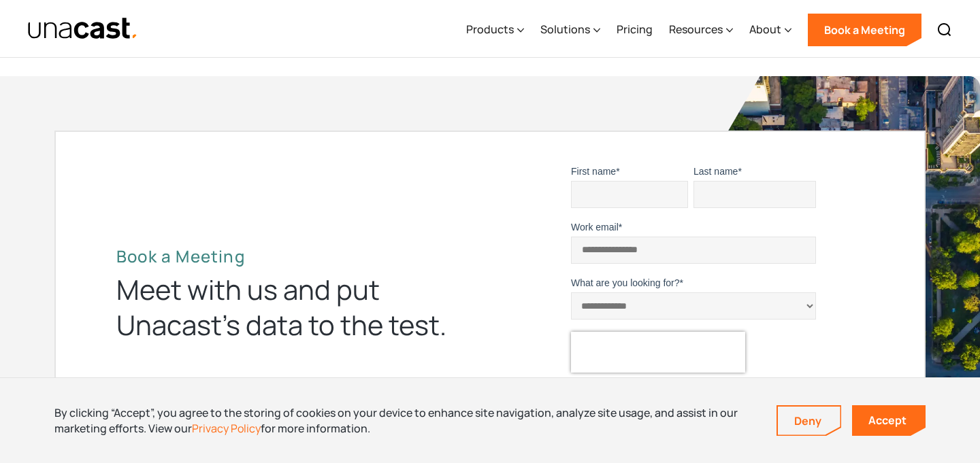  I want to click on a: Privacy Policy, so click(226, 429).